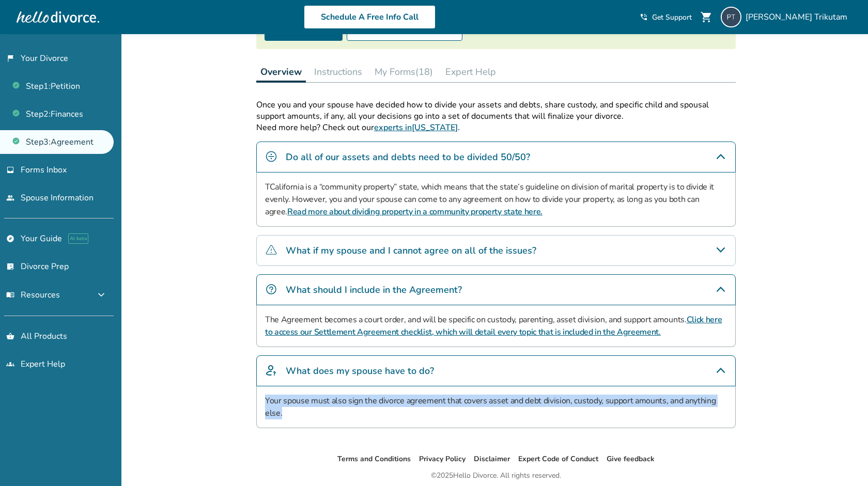 Image resolution: width=868 pixels, height=486 pixels. What do you see at coordinates (496, 110) in the screenshot?
I see `p: Once you and your spouse have decided how to divide your assets and debts, share custody, and spe...` at bounding box center [496, 110].